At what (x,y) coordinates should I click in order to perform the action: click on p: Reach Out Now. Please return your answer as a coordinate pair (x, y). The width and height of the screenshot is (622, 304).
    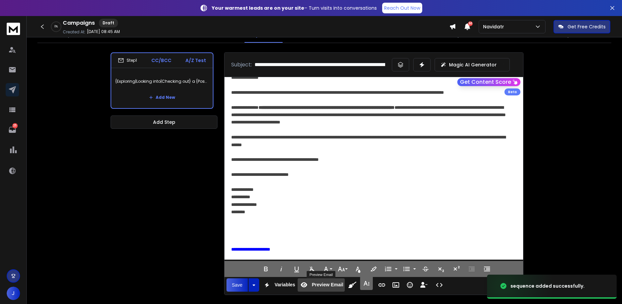
    Looking at the image, I should click on (402, 8).